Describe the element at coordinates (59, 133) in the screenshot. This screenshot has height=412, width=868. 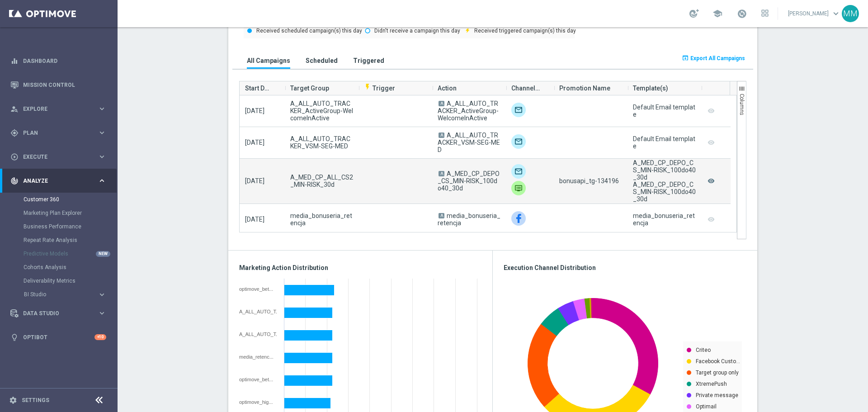
I see `button: gps_fixed Plan keyboard_arrow_right` at that location.